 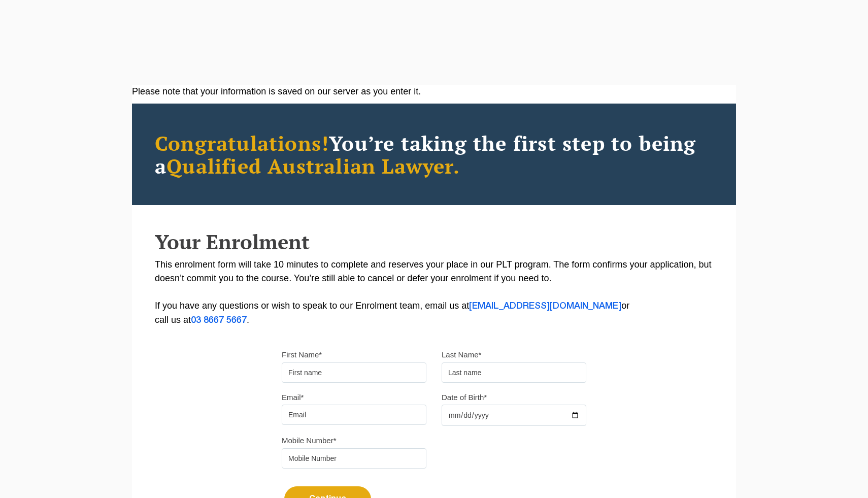 I want to click on p: This enrolment form will take 10 minutes to complete and reserves your place in our PLT program. ..., so click(x=434, y=293).